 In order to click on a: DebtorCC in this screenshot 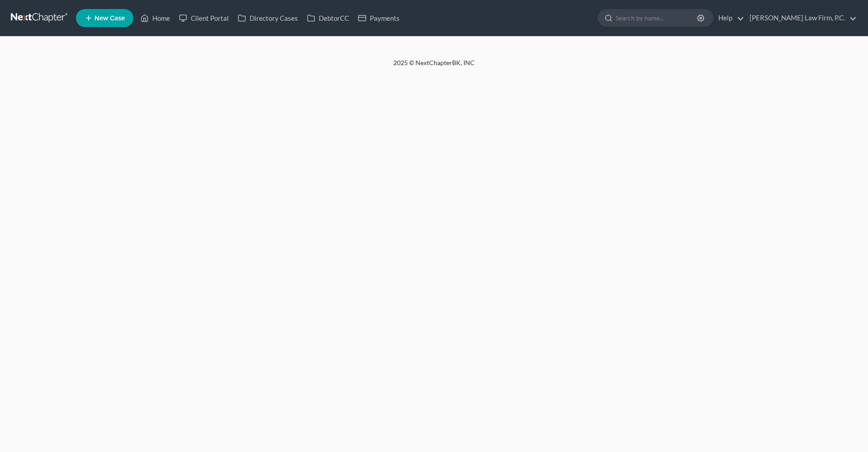, I will do `click(328, 18)`.